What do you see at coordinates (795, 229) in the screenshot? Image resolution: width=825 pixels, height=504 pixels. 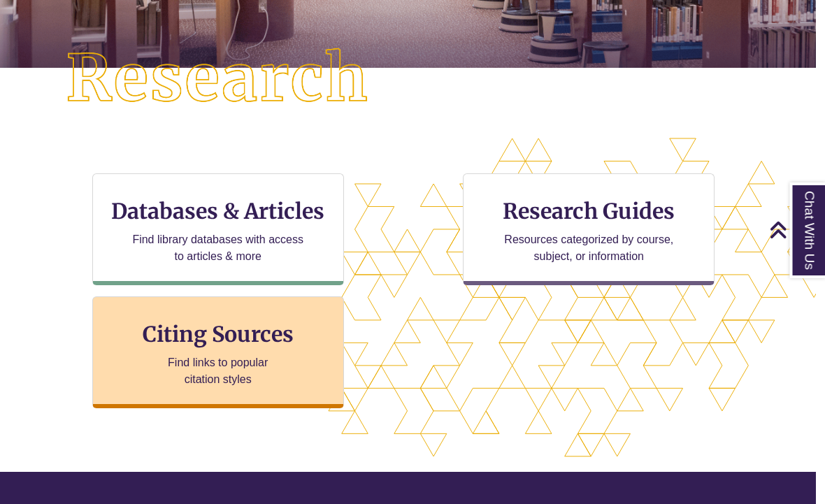 I see `a: Back to Top` at bounding box center [795, 229].